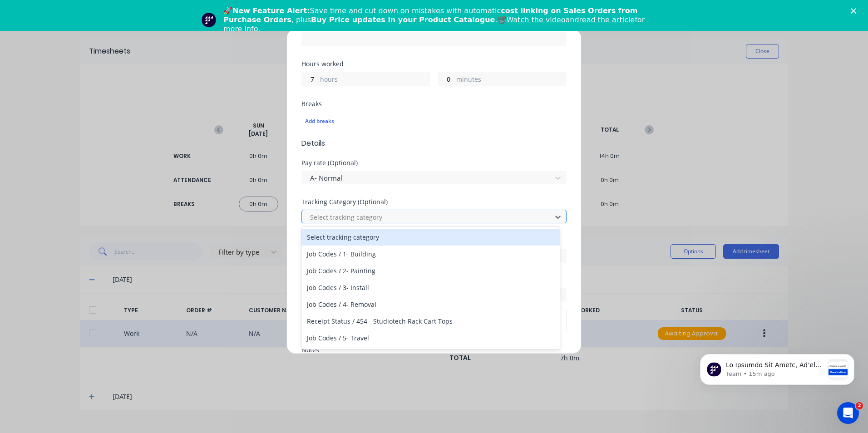  What do you see at coordinates (91, 34) in the screenshot?
I see `div: message notification from Team, 15m ago. Hi Factory Pro Clare, We’ve rolled out some exciting upd...` at bounding box center [91, 34].